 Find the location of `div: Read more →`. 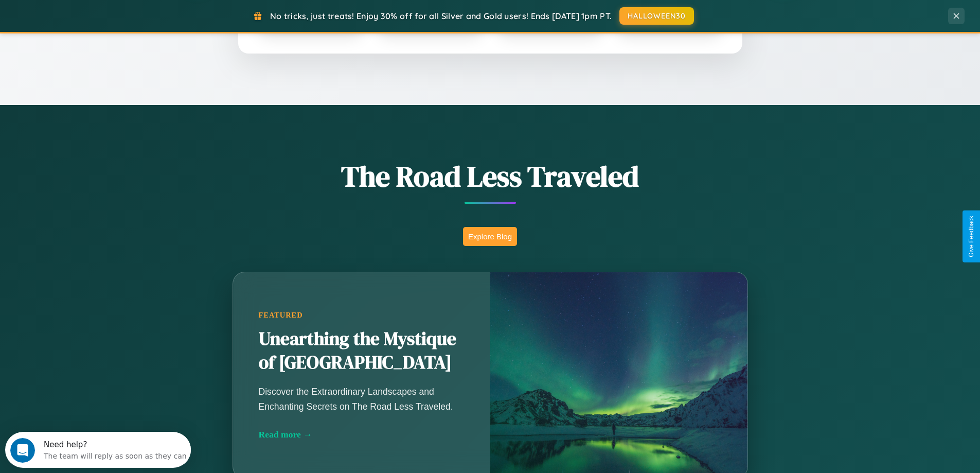

div: Read more → is located at coordinates (362, 434).